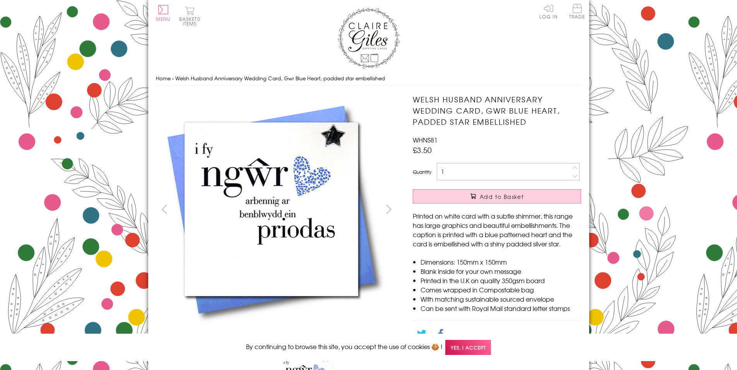 The image size is (737, 370). I want to click on p: Printed on white card with a subtle shimmer, this range has large graphics and beautiful embellis..., so click(497, 230).